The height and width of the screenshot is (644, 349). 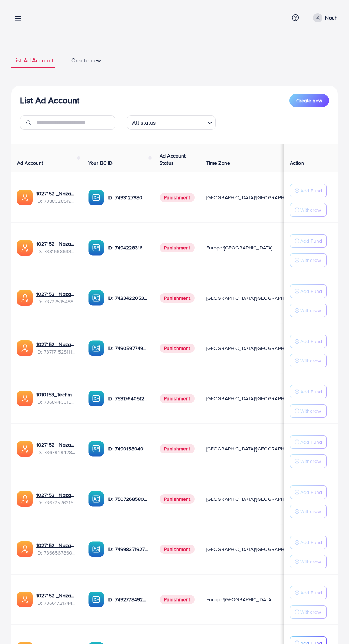 I want to click on span: ID: 7388328519014645761, so click(x=57, y=201).